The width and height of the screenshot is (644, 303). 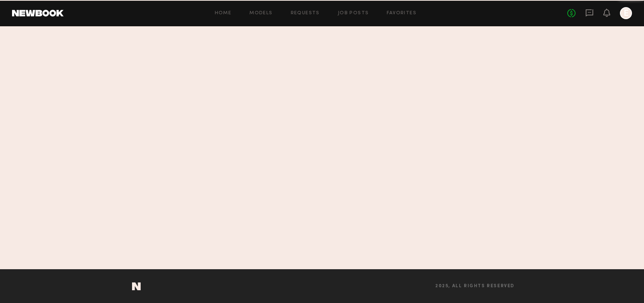 I want to click on a: Home, so click(x=223, y=13).